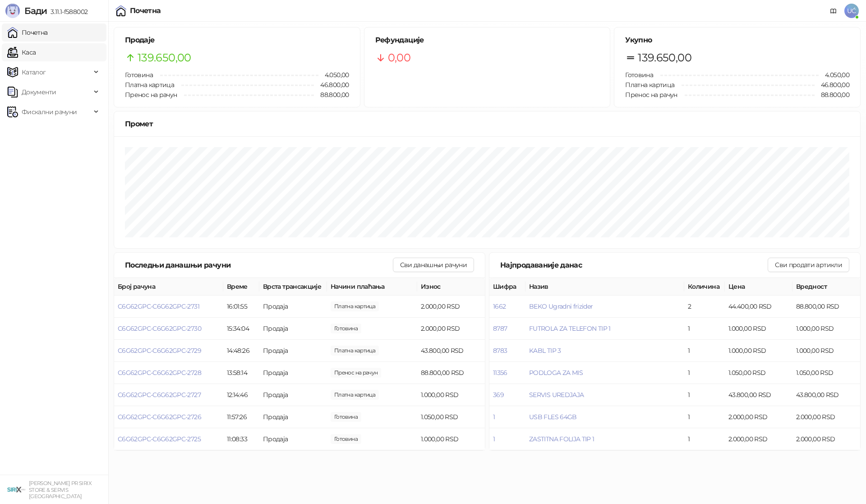 Image resolution: width=866 pixels, height=504 pixels. Describe the element at coordinates (852, 11) in the screenshot. I see `span: UĆ` at that location.